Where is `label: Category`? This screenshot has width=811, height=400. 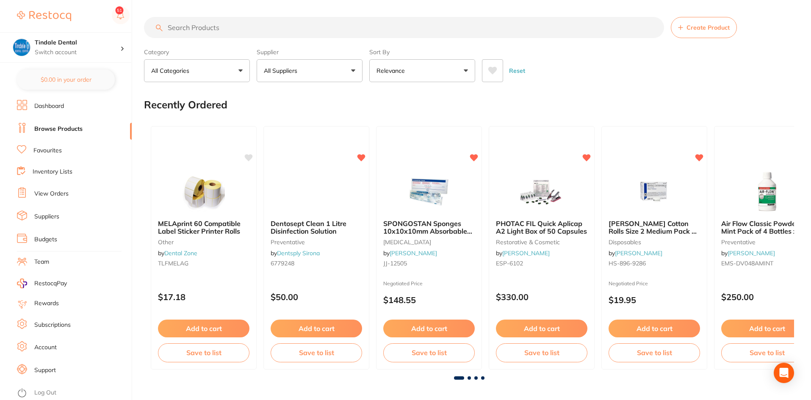
label: Category is located at coordinates (197, 52).